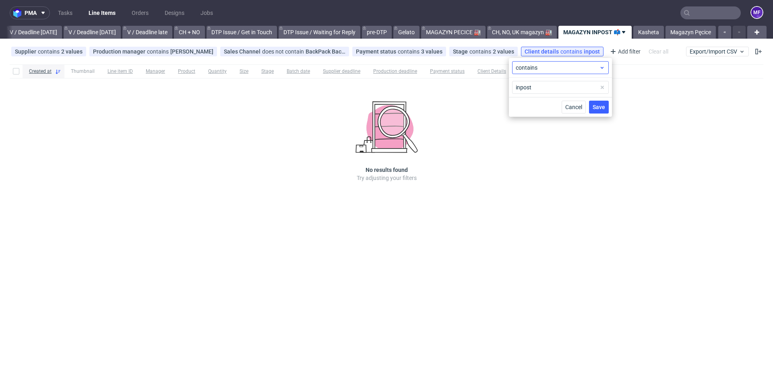 The height and width of the screenshot is (376, 773). I want to click on div: BackPack Back Market, so click(325, 52).